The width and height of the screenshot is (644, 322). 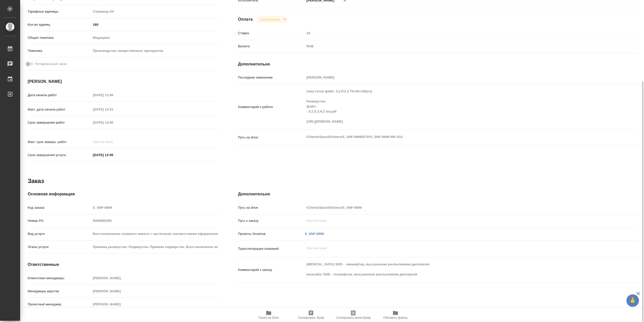 What do you see at coordinates (395, 318) in the screenshot?
I see `span: Обновить файлы` at bounding box center [395, 318].